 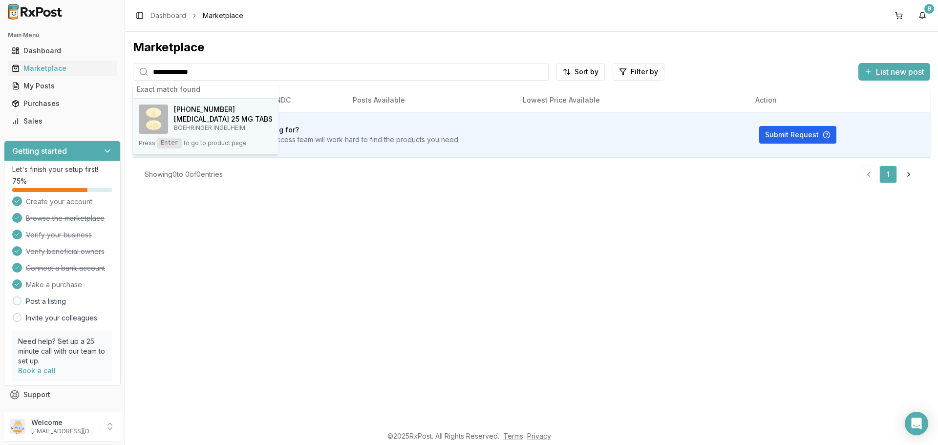 I want to click on a: My Posts, so click(x=62, y=86).